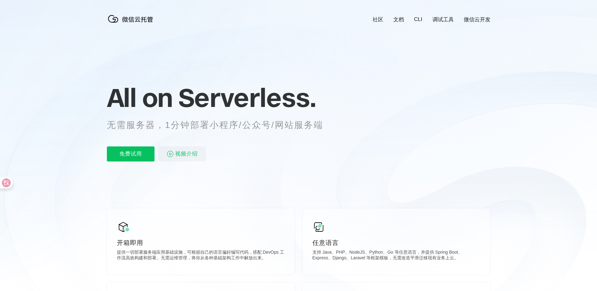 Image resolution: width=597 pixels, height=291 pixels. What do you see at coordinates (201, 256) in the screenshot?
I see `p: 提供一切部署服务端应用基础设施，可根据自己的语言偏好编写代码，搭配 DevOps 工作流高效构建和部署。无需运维管理，将你从各种基础架构工作中解放出来。` at bounding box center [201, 256].